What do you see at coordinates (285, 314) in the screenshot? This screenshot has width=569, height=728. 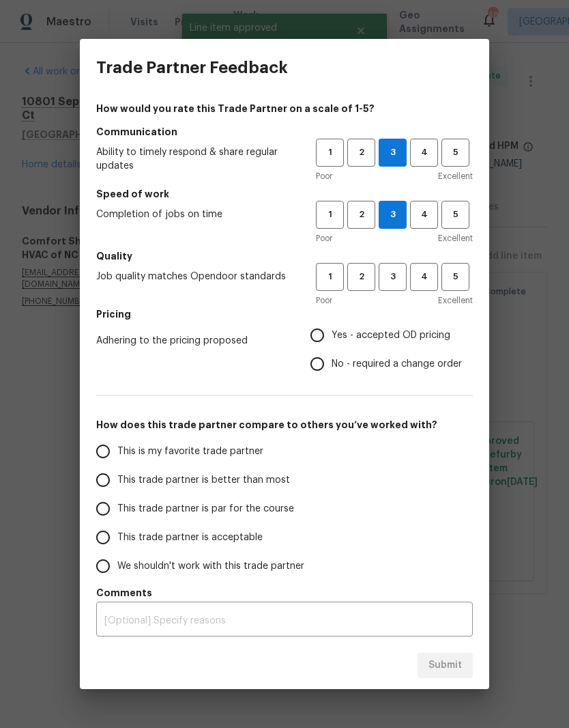 I see `h5: Pricing` at bounding box center [285, 314].